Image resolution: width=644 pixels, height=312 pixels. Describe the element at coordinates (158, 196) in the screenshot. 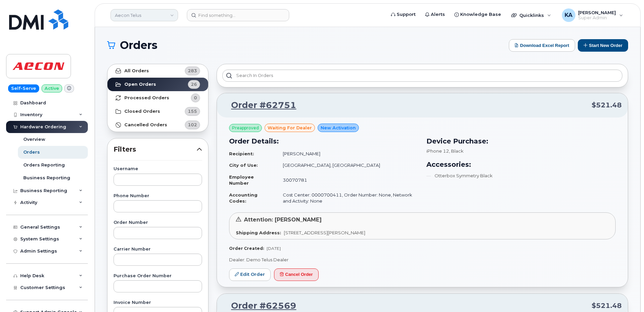

I see `label: Phone Number` at that location.